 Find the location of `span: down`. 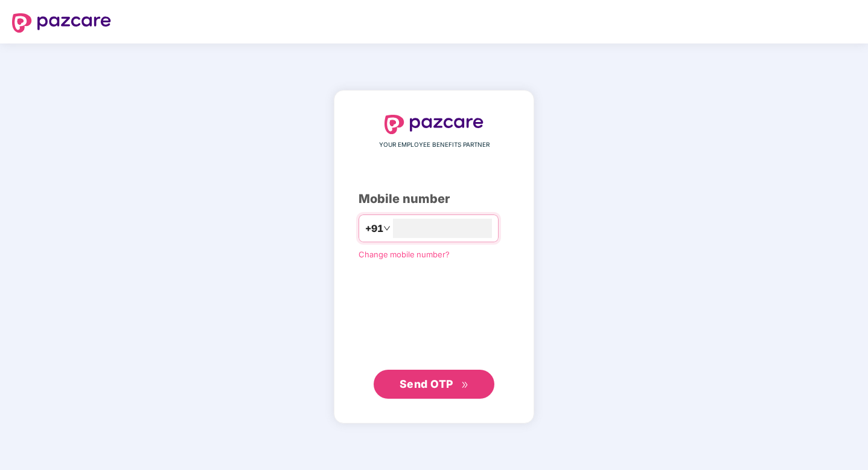

span: down is located at coordinates (387, 228).